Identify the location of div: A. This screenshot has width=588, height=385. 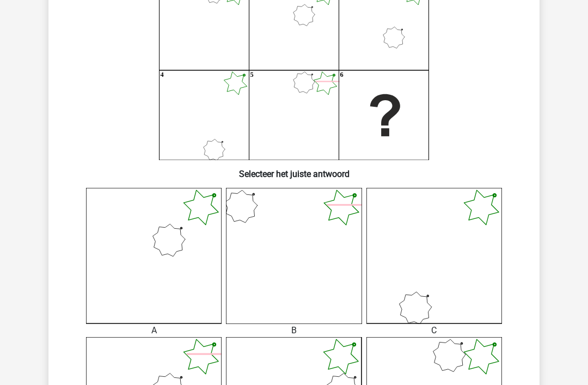
(153, 330).